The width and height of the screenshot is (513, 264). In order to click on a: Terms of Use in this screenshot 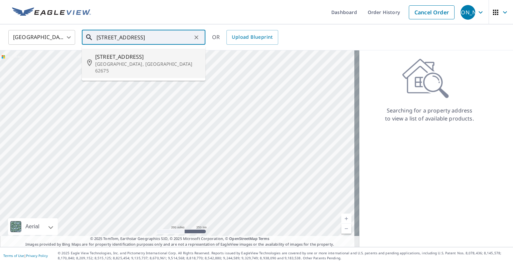, I will do `click(14, 256)`.